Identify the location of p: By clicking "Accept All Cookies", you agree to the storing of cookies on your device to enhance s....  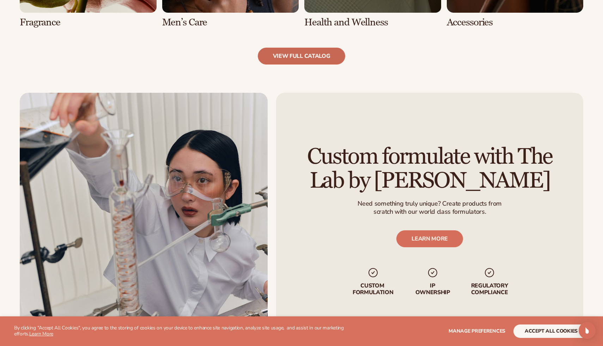
(185, 331).